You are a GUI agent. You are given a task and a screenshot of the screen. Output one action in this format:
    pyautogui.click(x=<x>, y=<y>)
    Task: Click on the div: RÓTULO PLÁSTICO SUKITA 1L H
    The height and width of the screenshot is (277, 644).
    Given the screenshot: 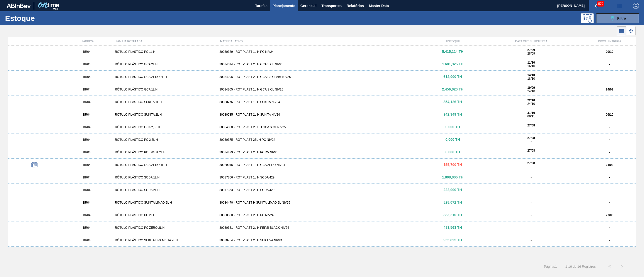 What is the action you would take?
    pyautogui.click(x=165, y=102)
    